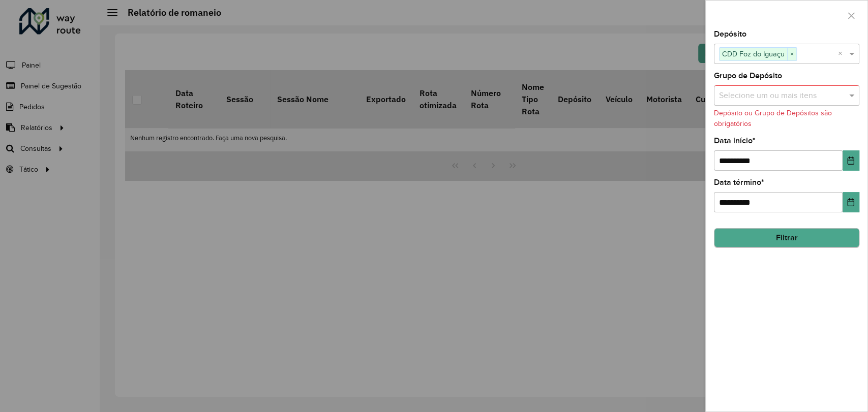 This screenshot has width=868, height=412. Describe the element at coordinates (730, 34) in the screenshot. I see `label: Depósito` at that location.